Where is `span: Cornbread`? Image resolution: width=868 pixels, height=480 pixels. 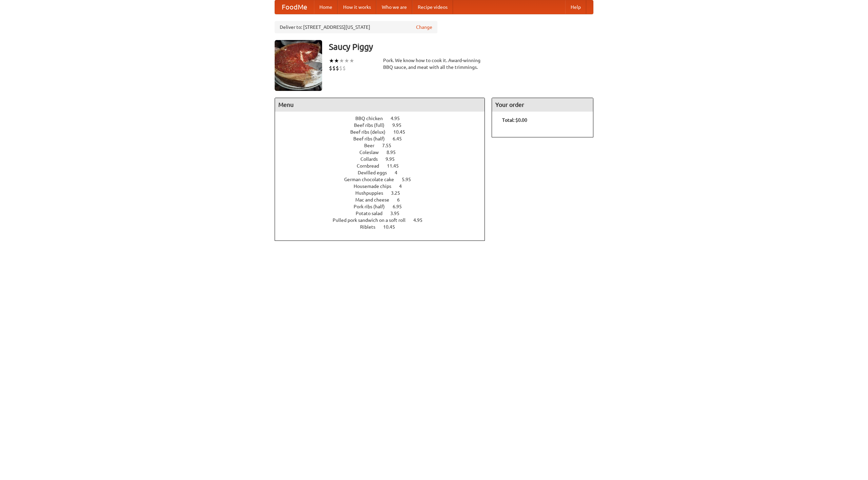 span: Cornbread is located at coordinates (372, 166).